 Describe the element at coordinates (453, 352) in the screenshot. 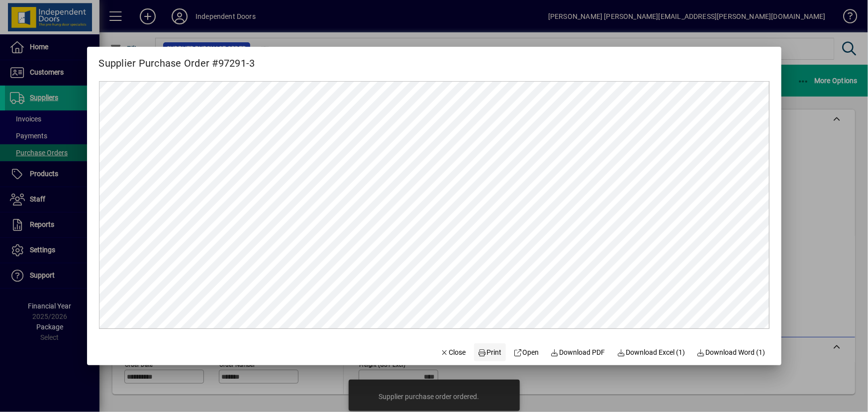

I see `span: Close` at that location.